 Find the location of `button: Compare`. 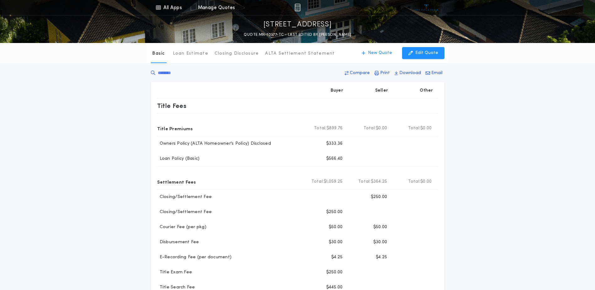

button: Compare is located at coordinates (357, 73).